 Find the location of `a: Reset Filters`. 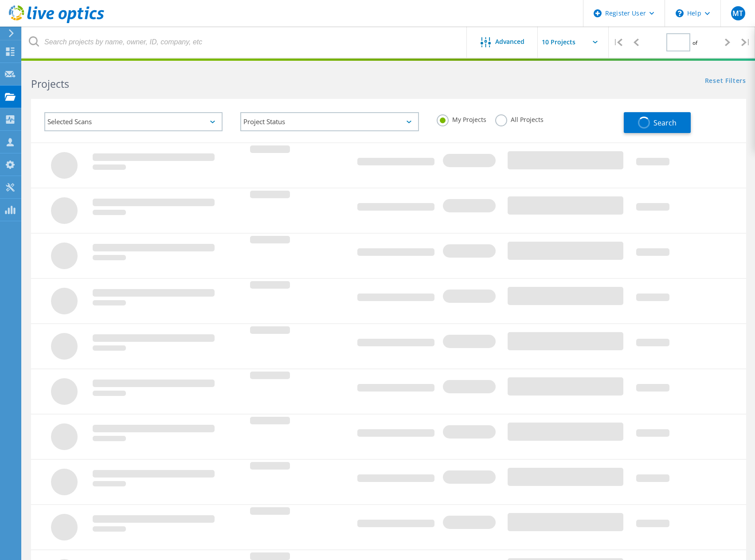

a: Reset Filters is located at coordinates (726, 81).